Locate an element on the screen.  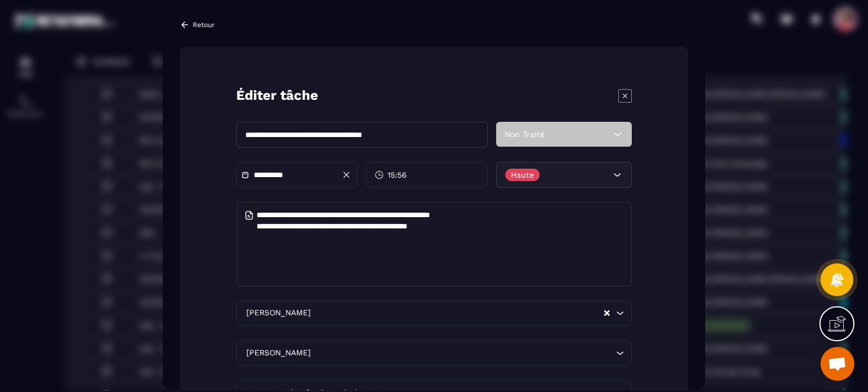
span: Non Traité is located at coordinates (524, 134).